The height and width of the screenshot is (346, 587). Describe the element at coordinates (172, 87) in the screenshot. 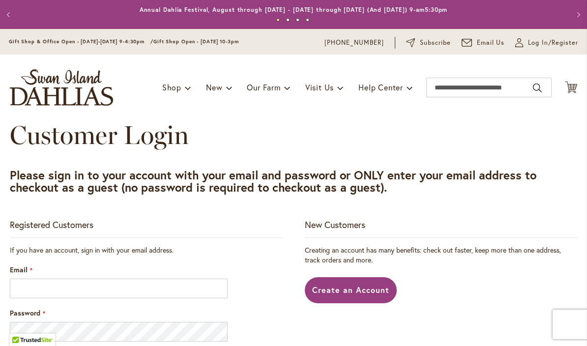

I see `span: Shop` at that location.